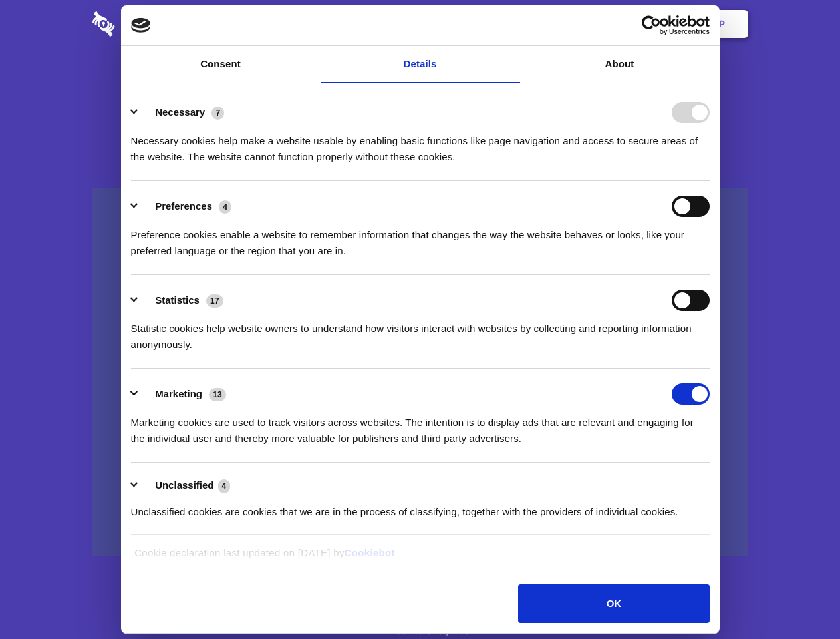 The image size is (840, 639). I want to click on a: Usercentrics Cookiebot - opens in a new window, so click(651, 25).